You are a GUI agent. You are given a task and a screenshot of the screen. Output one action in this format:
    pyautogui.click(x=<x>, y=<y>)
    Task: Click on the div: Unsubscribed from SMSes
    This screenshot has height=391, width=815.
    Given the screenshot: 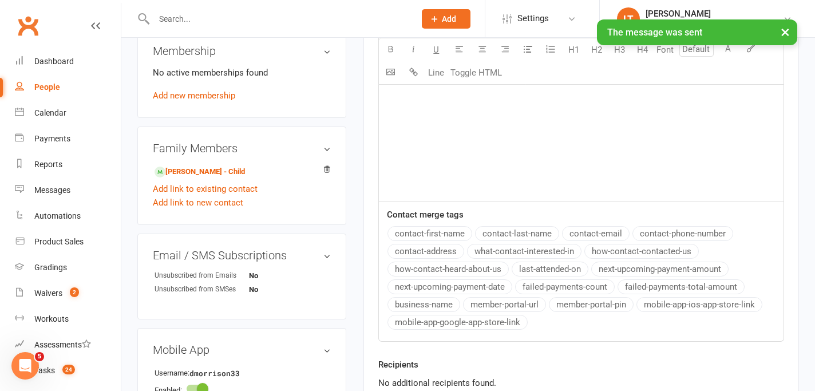 What is the action you would take?
    pyautogui.click(x=201, y=289)
    